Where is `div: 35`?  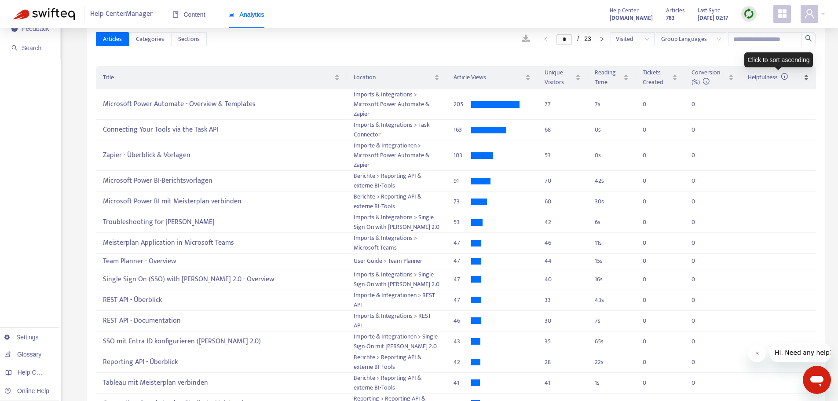 div: 35 is located at coordinates (563, 342).